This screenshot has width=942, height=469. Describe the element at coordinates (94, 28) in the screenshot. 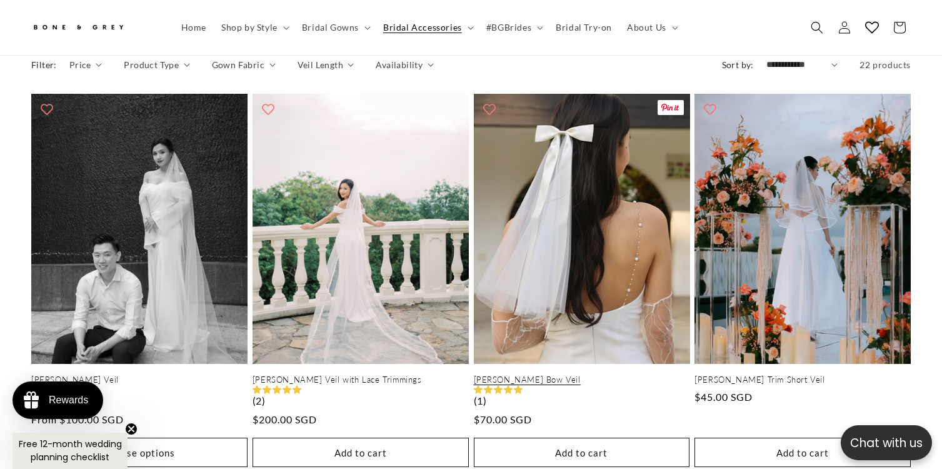

I see `a: Bone and Grey Bridal` at that location.